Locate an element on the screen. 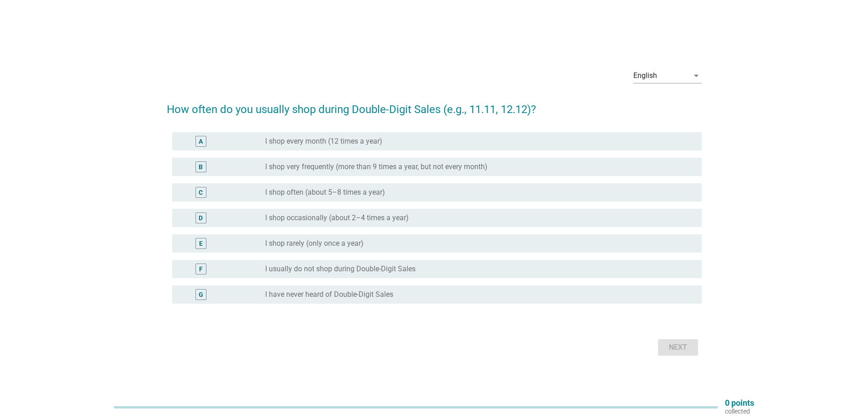 The height and width of the screenshot is (419, 868). label: I shop rarely (only once a year) is located at coordinates (314, 244).